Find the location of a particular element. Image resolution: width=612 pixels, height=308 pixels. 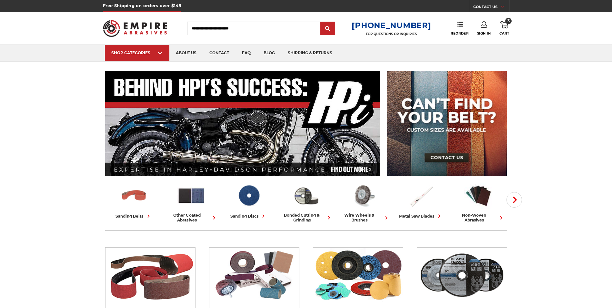

div: other coated abrasives is located at coordinates (191, 218).